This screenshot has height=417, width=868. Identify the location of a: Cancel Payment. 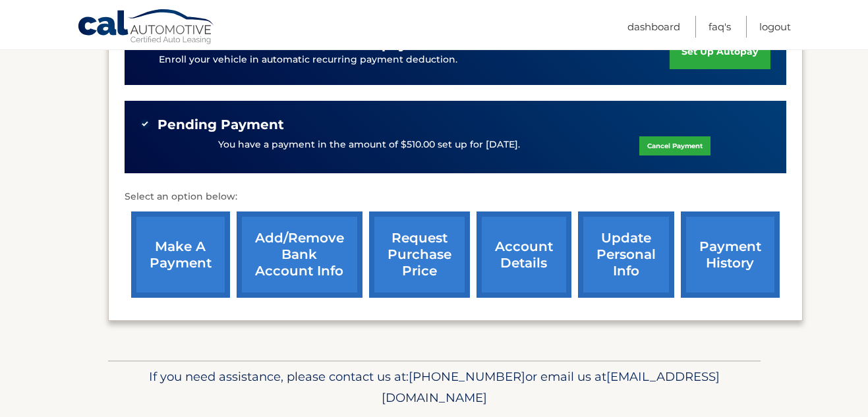
(675, 146).